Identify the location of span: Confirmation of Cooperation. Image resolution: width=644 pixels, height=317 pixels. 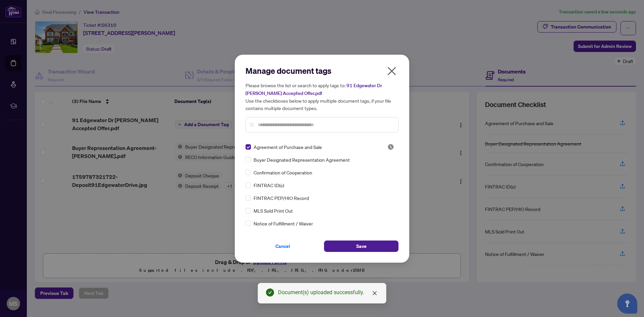
(283, 173).